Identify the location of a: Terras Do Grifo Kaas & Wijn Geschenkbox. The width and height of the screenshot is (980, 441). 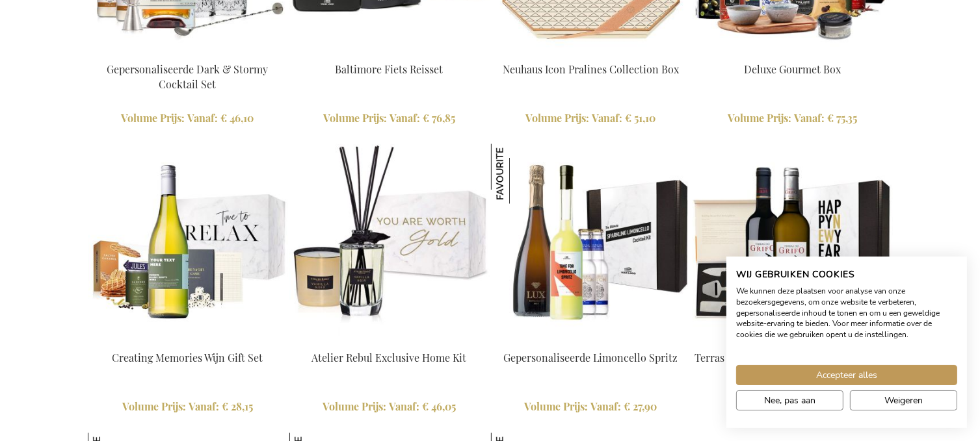
(793, 358).